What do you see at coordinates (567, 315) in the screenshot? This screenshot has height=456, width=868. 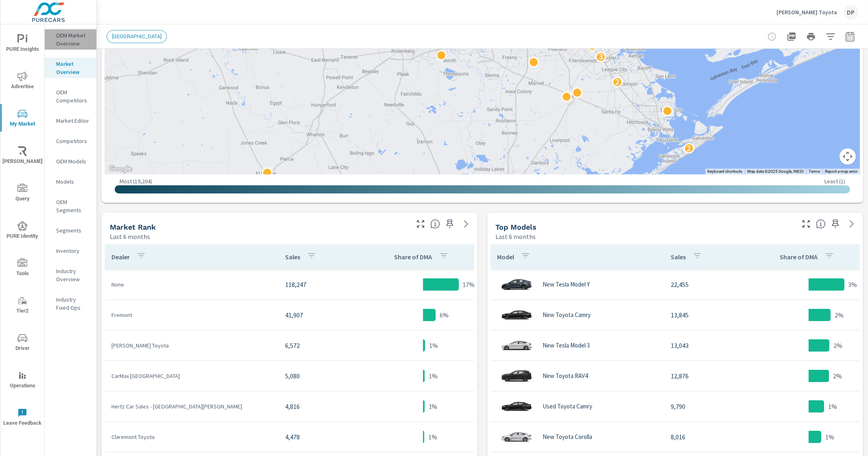 I see `p: New Toyota Camry` at bounding box center [567, 315].